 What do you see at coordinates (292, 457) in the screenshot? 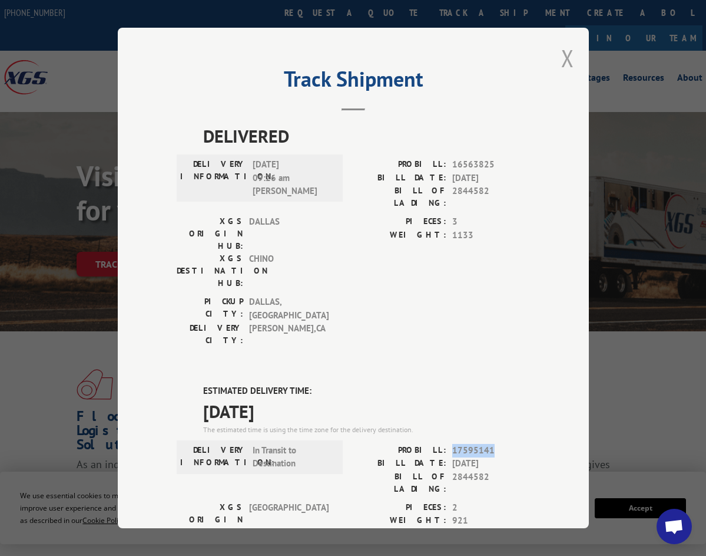
I see `span: In Transit to Destination` at bounding box center [292, 457].